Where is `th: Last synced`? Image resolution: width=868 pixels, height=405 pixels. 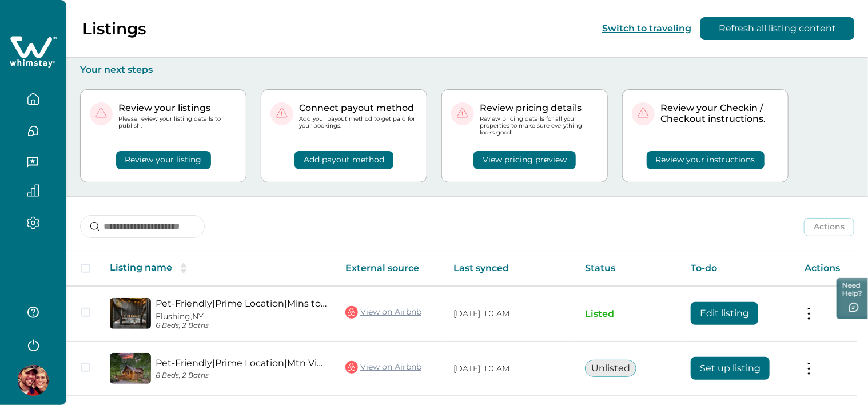 th: Last synced is located at coordinates (511, 268).